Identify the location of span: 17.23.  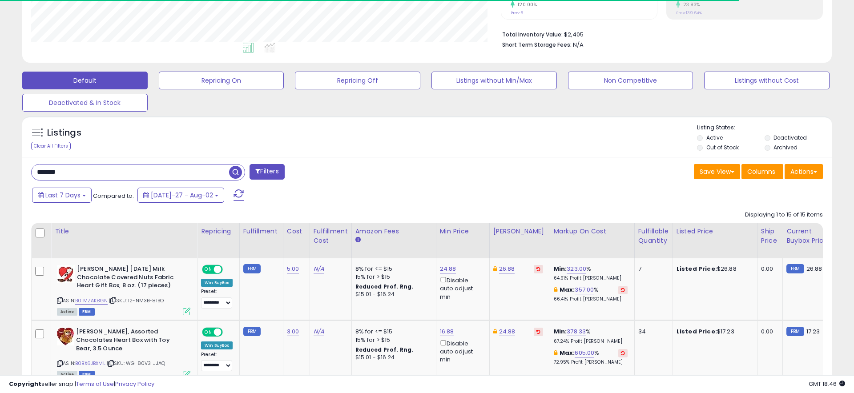
(813, 331).